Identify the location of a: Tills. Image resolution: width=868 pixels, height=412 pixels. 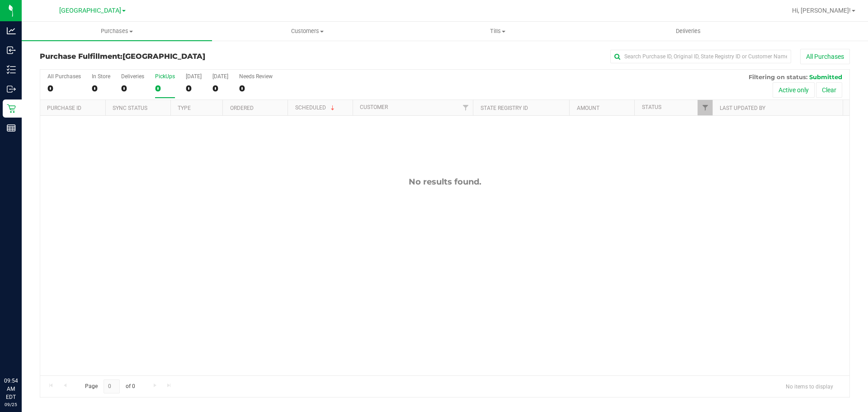
(497, 31).